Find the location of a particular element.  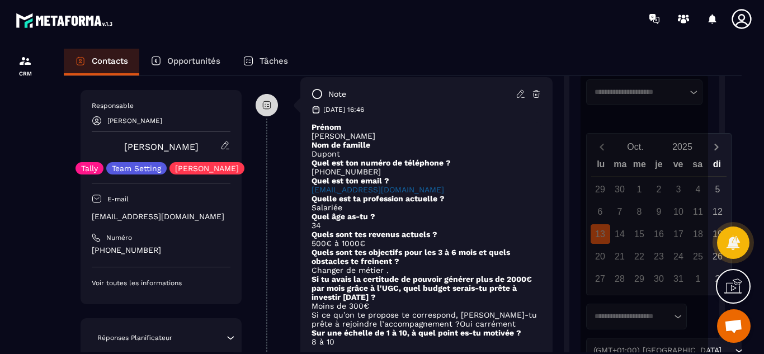

p: Tâches is located at coordinates (274, 61).